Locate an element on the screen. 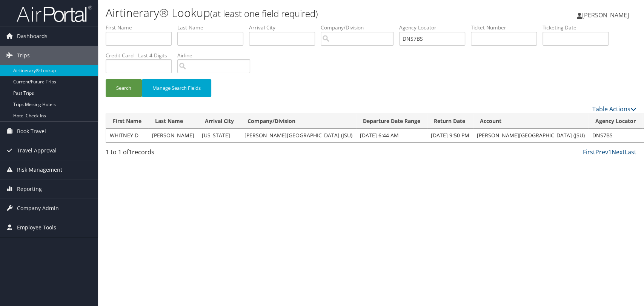 The image size is (644, 306). a: First is located at coordinates (589, 152).